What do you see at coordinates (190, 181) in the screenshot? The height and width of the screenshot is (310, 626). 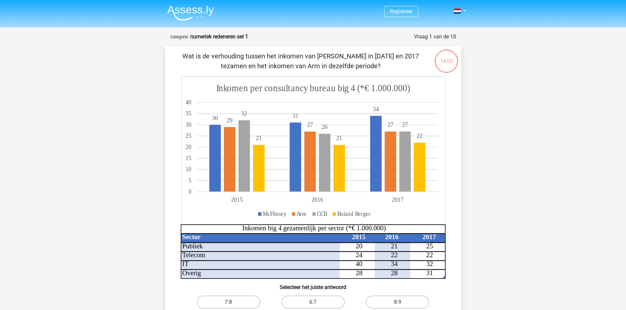 I see `tspan: 5` at bounding box center [190, 181].